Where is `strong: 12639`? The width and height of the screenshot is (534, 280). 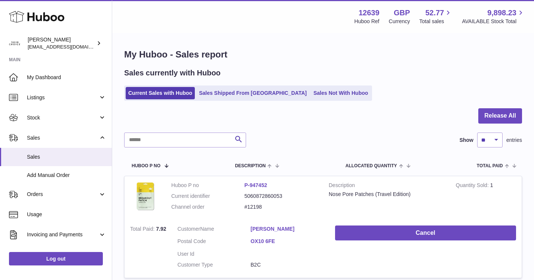 strong: 12639 is located at coordinates (369, 13).